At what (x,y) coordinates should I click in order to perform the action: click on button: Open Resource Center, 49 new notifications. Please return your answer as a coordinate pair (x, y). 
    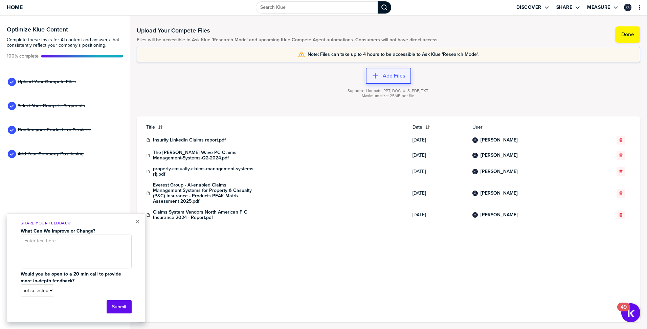
    Looking at the image, I should click on (631, 313).